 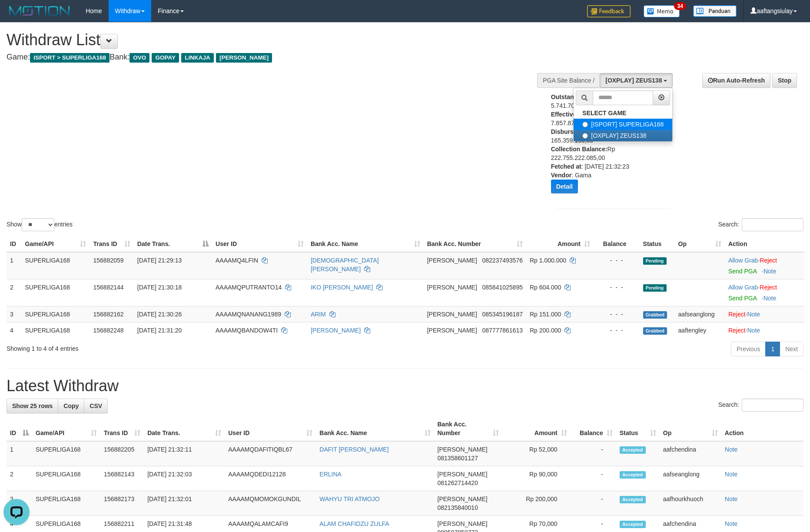 I want to click on a: Show 25 rows, so click(x=32, y=406).